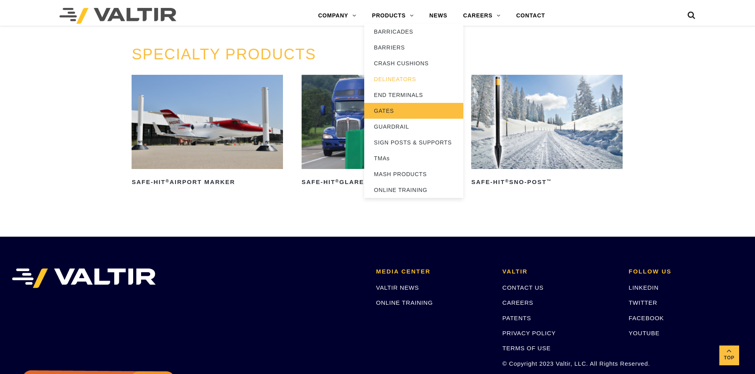 This screenshot has height=374, width=755. Describe the element at coordinates (414, 111) in the screenshot. I see `a: GATES` at that location.